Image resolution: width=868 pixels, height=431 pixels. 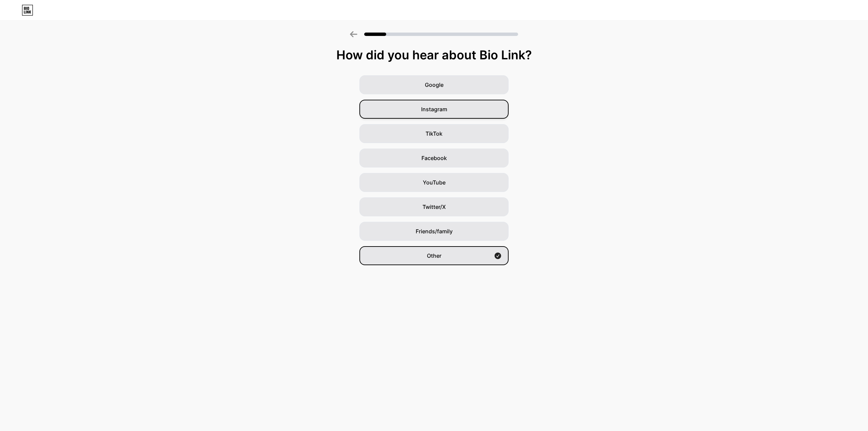 What do you see at coordinates (434, 134) in the screenshot?
I see `span: TikTok` at bounding box center [434, 134].